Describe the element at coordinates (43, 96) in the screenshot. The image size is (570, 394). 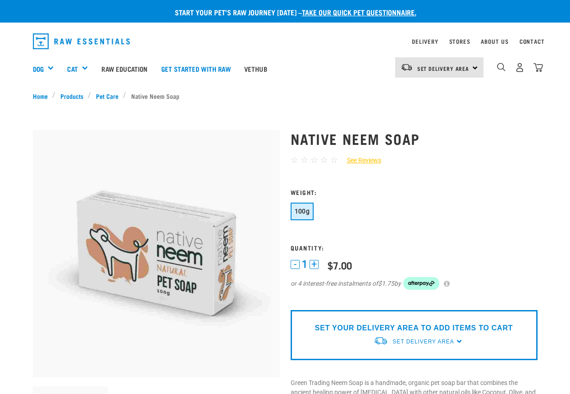
I see `a: Home` at that location.